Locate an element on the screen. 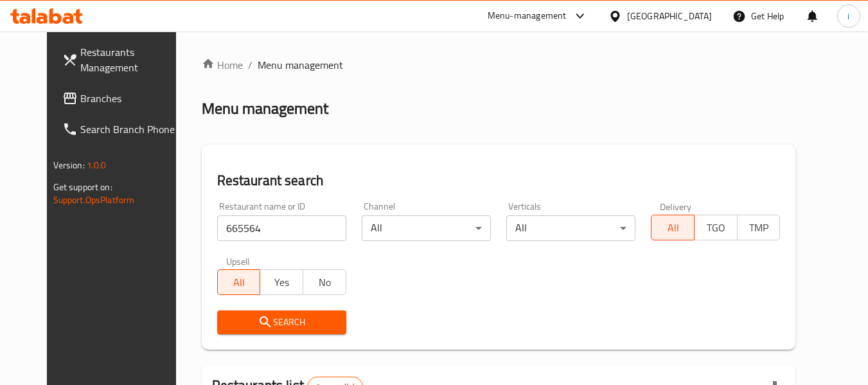 This screenshot has width=868, height=385. a: Support.OpsPlatform is located at coordinates (94, 200).